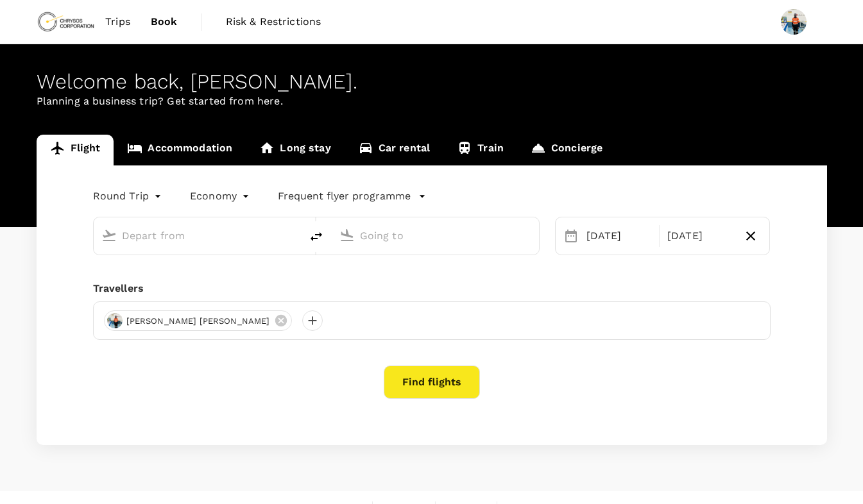 The width and height of the screenshot is (863, 504). I want to click on a: Concierge, so click(566, 151).